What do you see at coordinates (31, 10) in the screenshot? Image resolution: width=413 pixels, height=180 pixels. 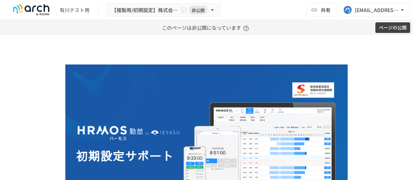 I see `img: logo-default@2x-9cf2c760.svg` at bounding box center [31, 10].